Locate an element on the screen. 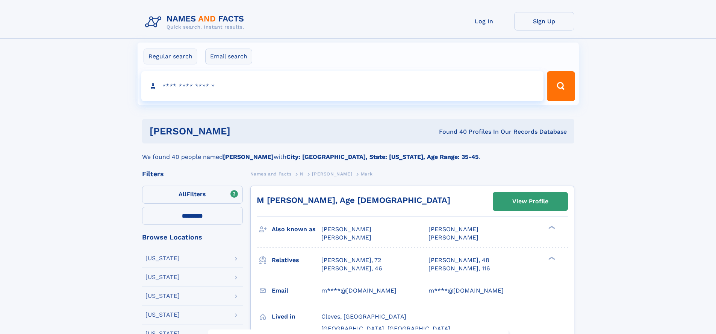  h3: Lived in is located at coordinates (297, 316).